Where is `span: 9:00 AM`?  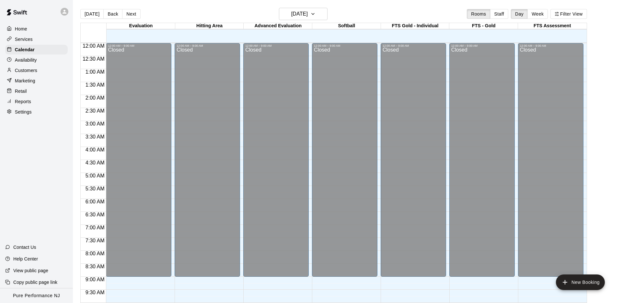
span: 9:00 AM is located at coordinates (95, 279).